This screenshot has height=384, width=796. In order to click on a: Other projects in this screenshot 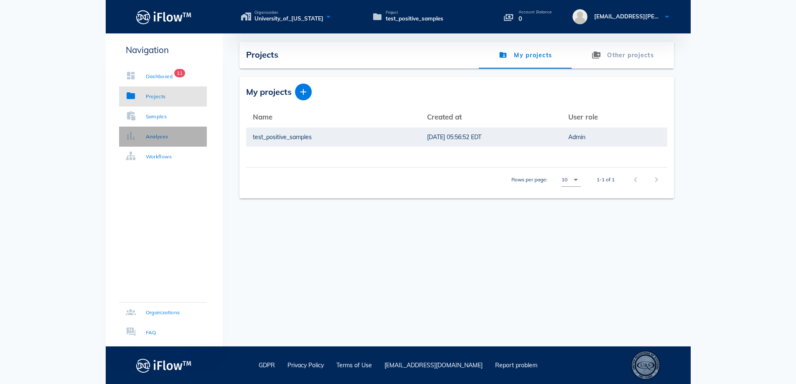, I will do `click(623, 55)`.